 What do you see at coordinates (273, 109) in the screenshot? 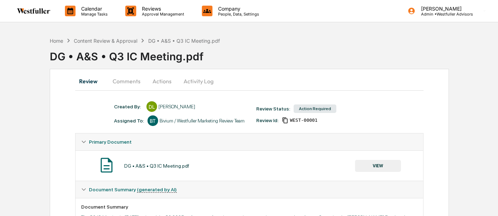
I see `div: Review Status:` at bounding box center [273, 109].